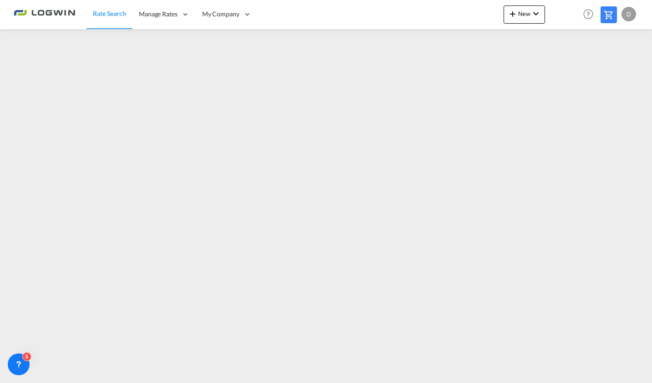  I want to click on span: Manage Rates, so click(158, 14).